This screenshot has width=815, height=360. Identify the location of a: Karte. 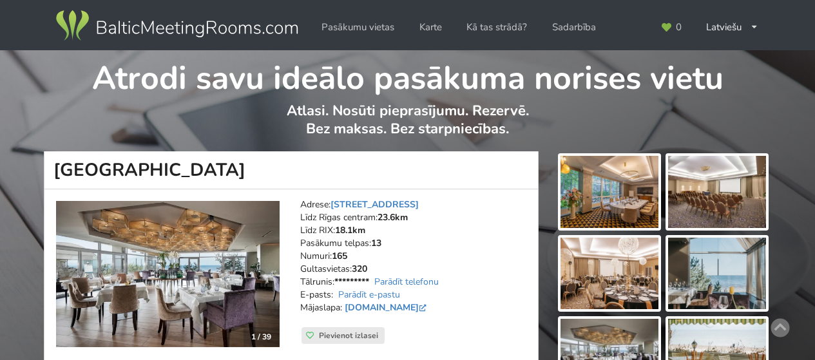
(430, 27).